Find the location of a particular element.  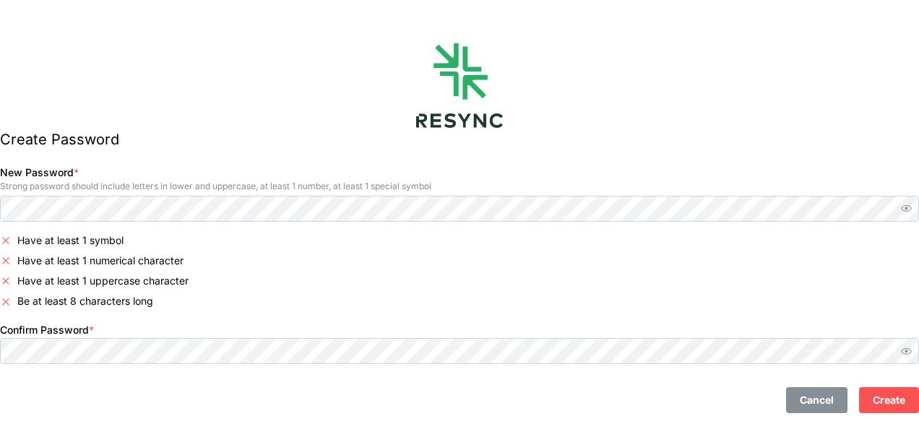

button: Cancel is located at coordinates (817, 400).